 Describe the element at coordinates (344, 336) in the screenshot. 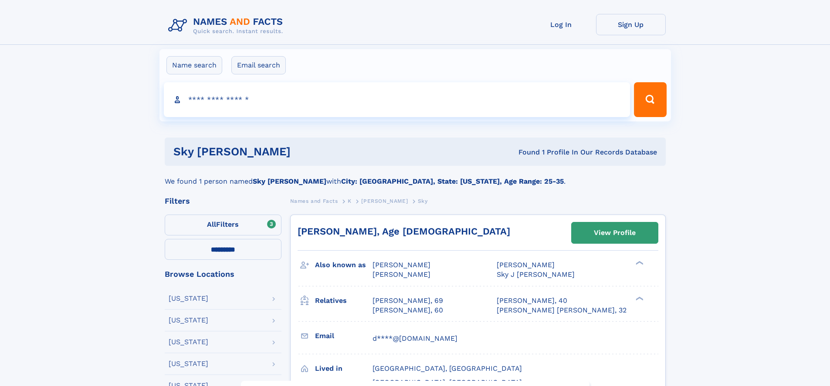

I see `h3: Email` at that location.